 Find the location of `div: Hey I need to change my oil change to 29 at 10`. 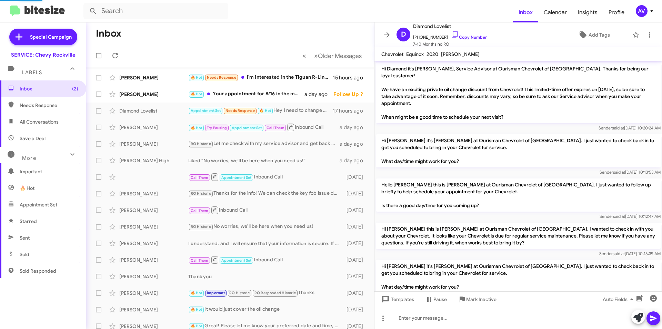

div: Hey I need to change my oil change to 29 at 10 is located at coordinates (260, 110).